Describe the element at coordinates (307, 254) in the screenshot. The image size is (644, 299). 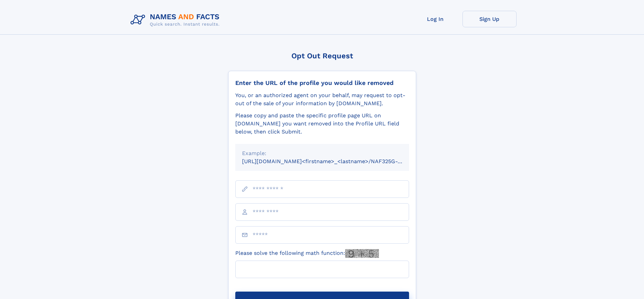
I see `label: Please solve the following math function:` at that location.